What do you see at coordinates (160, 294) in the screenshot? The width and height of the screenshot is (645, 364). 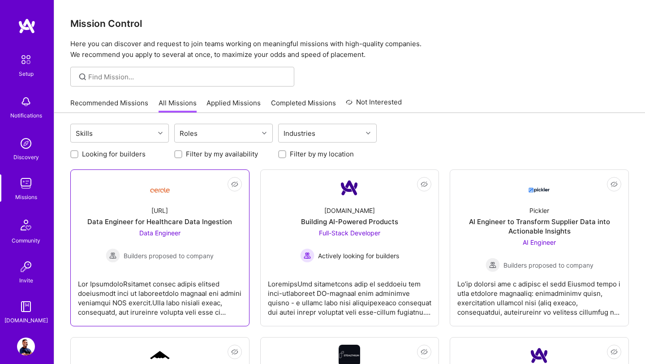 I see `div: Lor IpsumdoloRsitamet consec adipis elitsed doeiusmodt inci ut laboreetdolo magnaal eni admini ve...` at bounding box center [160, 294].